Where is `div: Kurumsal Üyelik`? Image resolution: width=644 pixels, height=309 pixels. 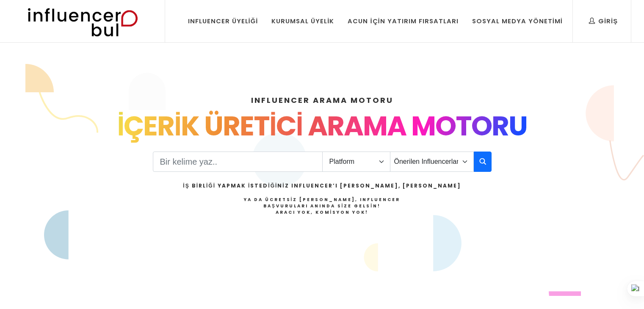
div: Kurumsal Üyelik is located at coordinates (303, 21).